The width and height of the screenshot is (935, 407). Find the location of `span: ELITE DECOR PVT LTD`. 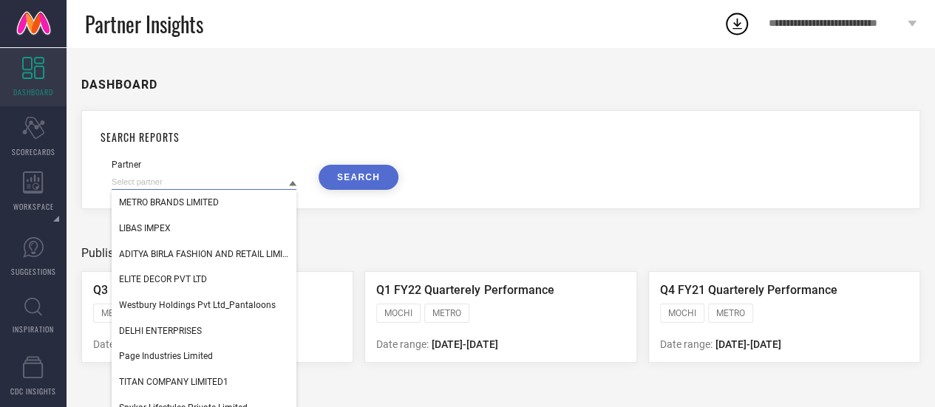

span: ELITE DECOR PVT LTD is located at coordinates (163, 279).